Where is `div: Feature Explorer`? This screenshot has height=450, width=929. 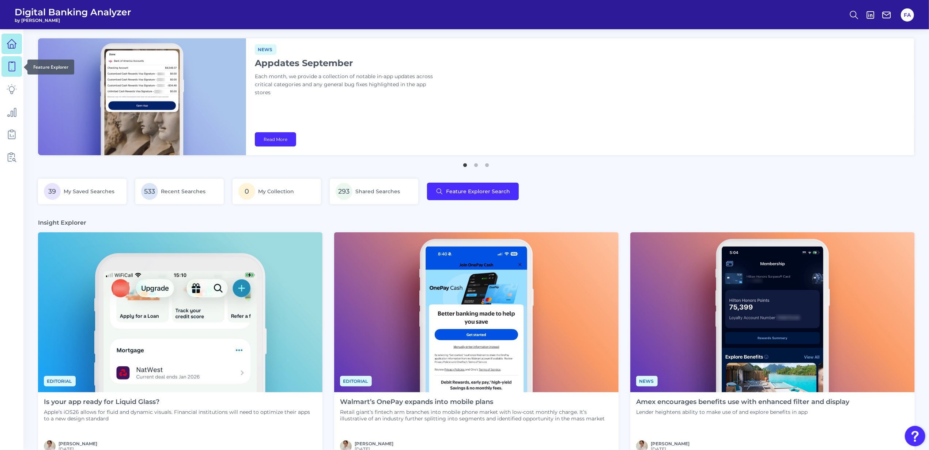 div: Feature Explorer is located at coordinates (51, 67).